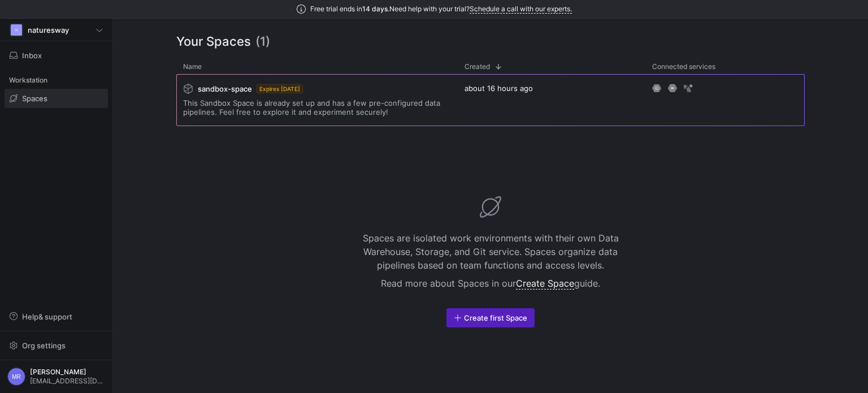 This screenshot has height=393, width=868. I want to click on span: Your Spaces, so click(214, 41).